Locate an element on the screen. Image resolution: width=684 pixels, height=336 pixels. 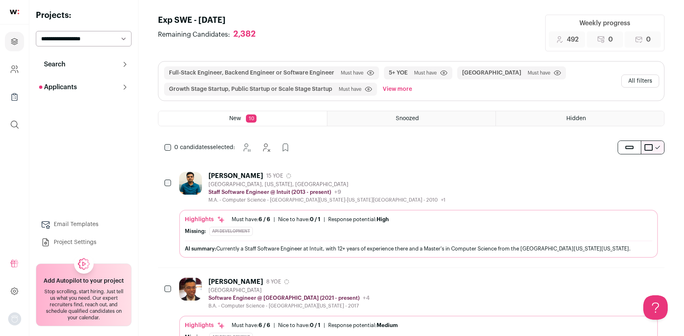
a: Projects is located at coordinates (14, 42).